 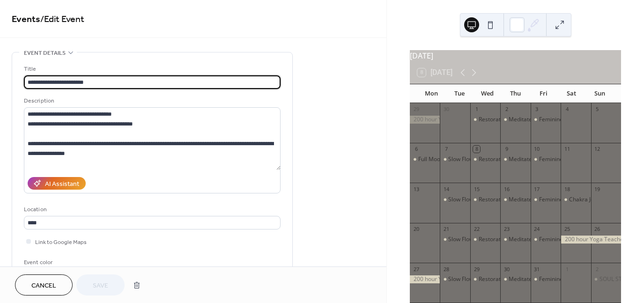 What do you see at coordinates (543, 94) in the screenshot?
I see `div: Fri` at bounding box center [543, 94].